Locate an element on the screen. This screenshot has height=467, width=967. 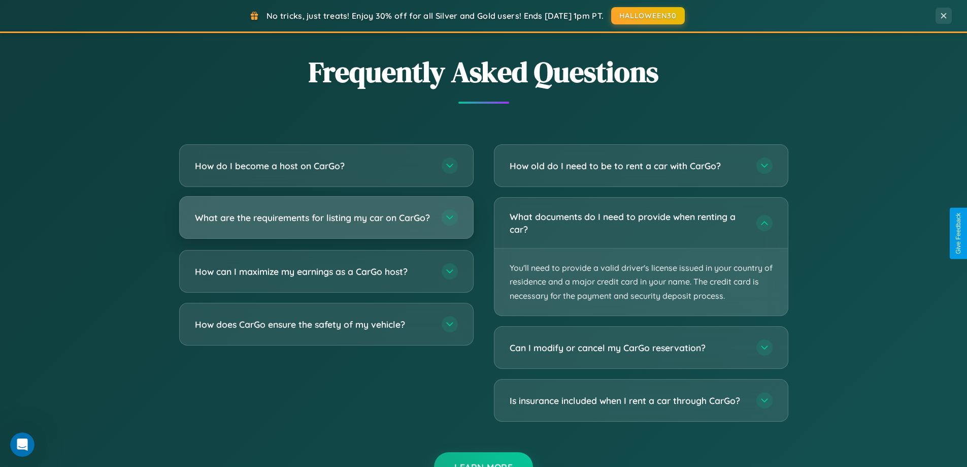
h3: How can I maximize my earnings as a CarGo host? is located at coordinates (313, 271).